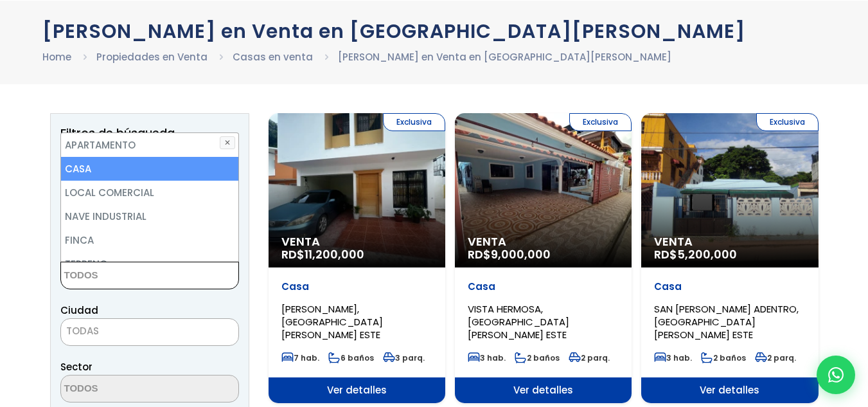 Image resolution: width=868 pixels, height=407 pixels. Describe the element at coordinates (404, 357) in the screenshot. I see `span: 3 parq.` at that location.